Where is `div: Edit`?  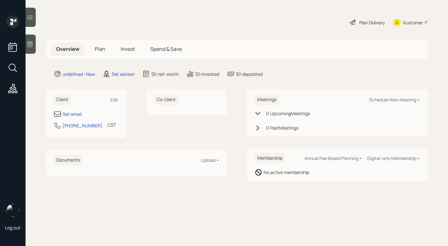 div: Edit is located at coordinates (114, 99).